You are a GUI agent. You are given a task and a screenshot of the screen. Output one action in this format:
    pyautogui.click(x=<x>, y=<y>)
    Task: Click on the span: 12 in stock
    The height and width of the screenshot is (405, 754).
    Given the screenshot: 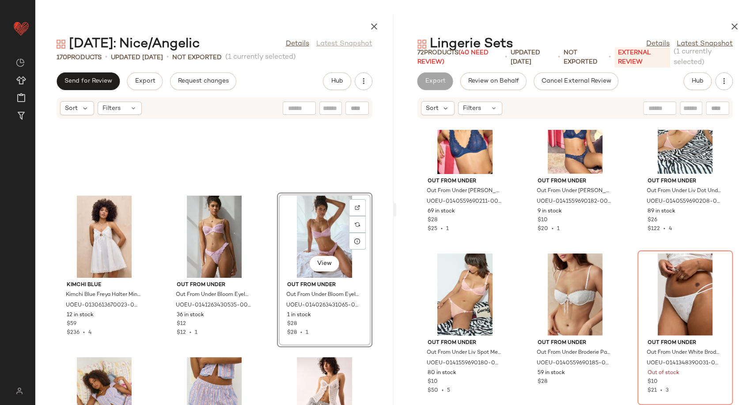 What is the action you would take?
    pyautogui.click(x=80, y=315)
    